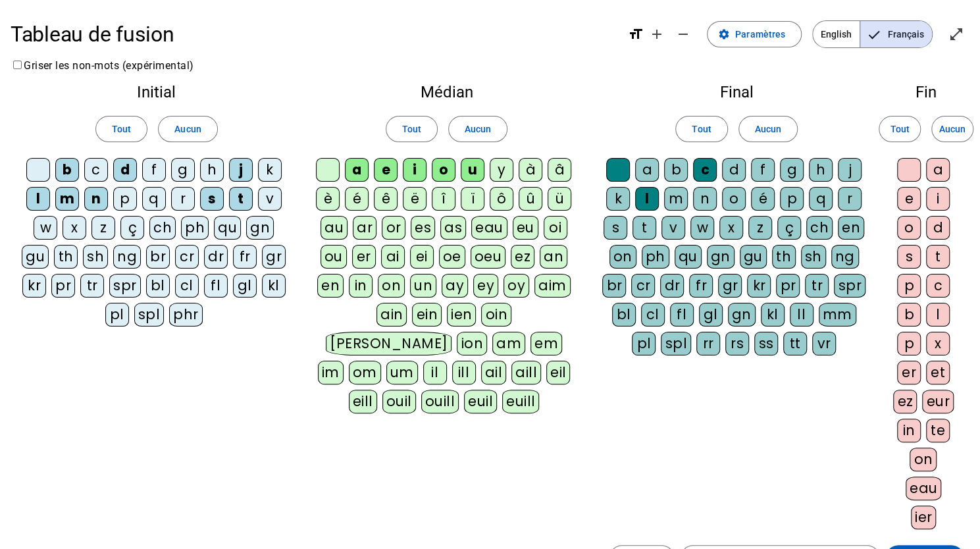 The height and width of the screenshot is (549, 980). What do you see at coordinates (125, 285) in the screenshot?
I see `div: spr` at bounding box center [125, 285].